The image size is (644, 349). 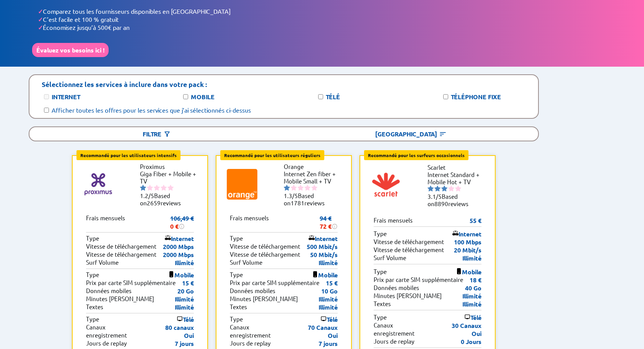 I want to click on p: Frais mensuels, so click(x=393, y=220).